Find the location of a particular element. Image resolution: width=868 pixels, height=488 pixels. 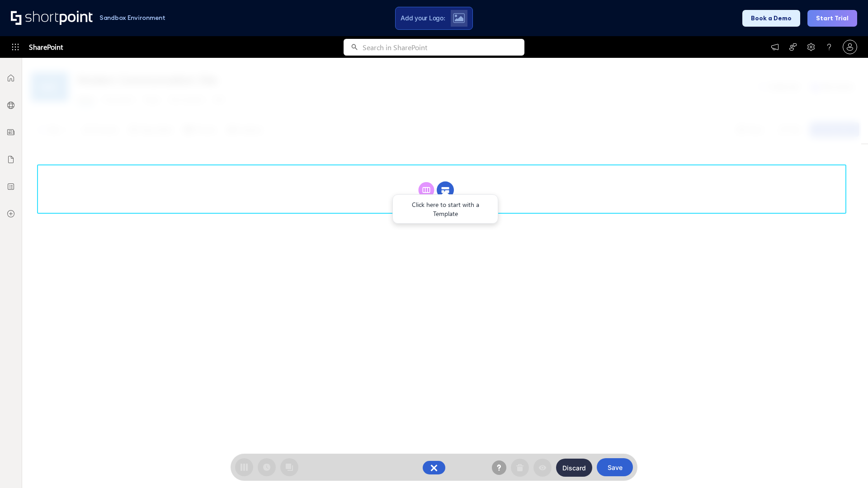

span: SharePoint is located at coordinates (46, 47).